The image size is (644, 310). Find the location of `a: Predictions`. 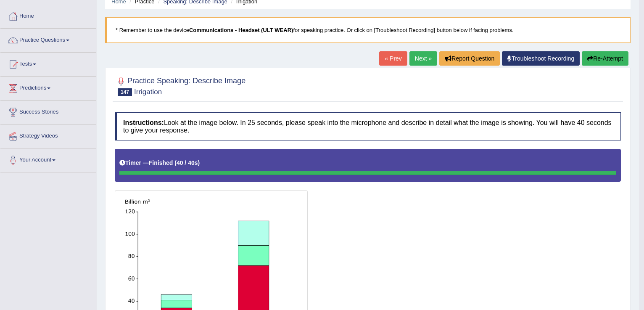

a: Predictions is located at coordinates (48, 87).